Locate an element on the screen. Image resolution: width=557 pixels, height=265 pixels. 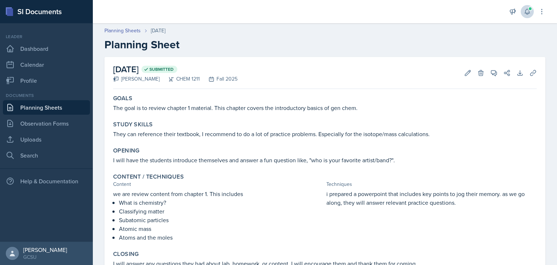
a: Dashboard is located at coordinates (46, 49).